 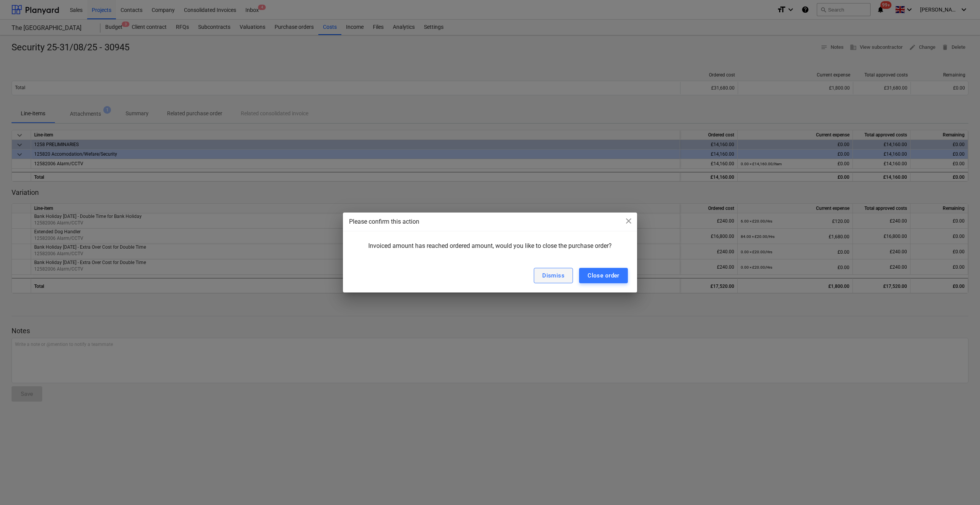 I want to click on div: Please confirm this action, so click(x=490, y=222).